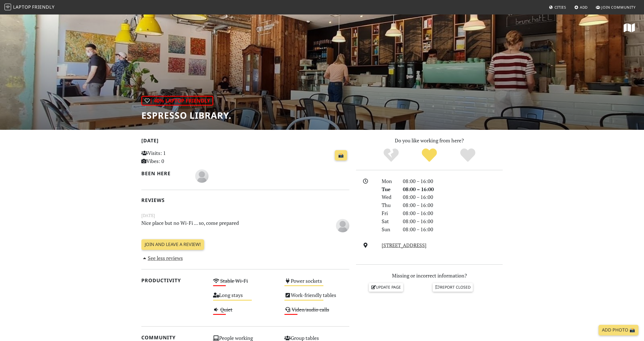  What do you see at coordinates (43, 7) in the screenshot?
I see `span: Friendly` at bounding box center [43, 7].